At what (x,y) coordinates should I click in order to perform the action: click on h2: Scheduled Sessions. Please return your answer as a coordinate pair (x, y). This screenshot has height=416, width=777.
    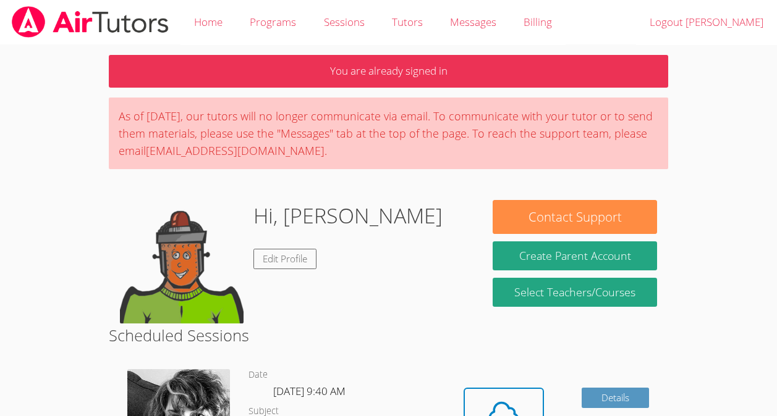
    Looking at the image, I should click on (388, 335).